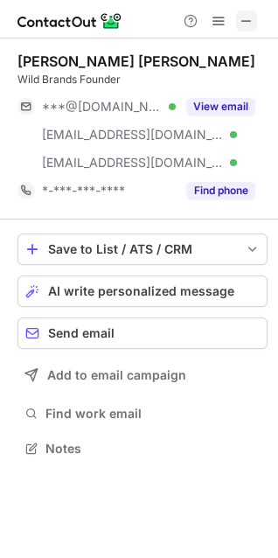 The image size is (278, 558). Describe the element at coordinates (142, 249) in the screenshot. I see `div: Save to List / ATS / CRM` at that location.